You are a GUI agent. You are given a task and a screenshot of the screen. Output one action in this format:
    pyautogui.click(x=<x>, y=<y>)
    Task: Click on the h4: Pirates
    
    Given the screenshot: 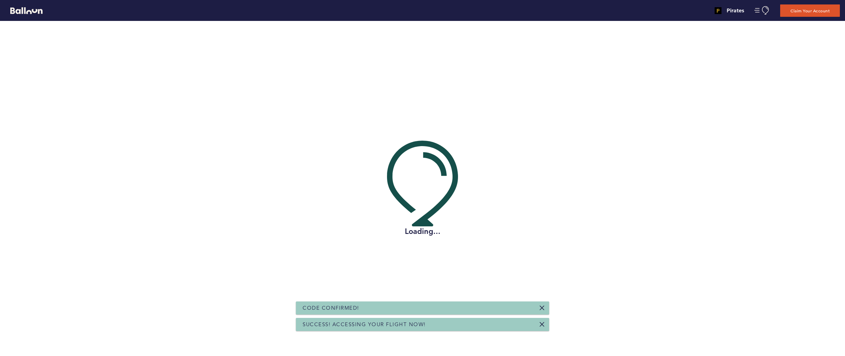 What is the action you would take?
    pyautogui.click(x=735, y=11)
    